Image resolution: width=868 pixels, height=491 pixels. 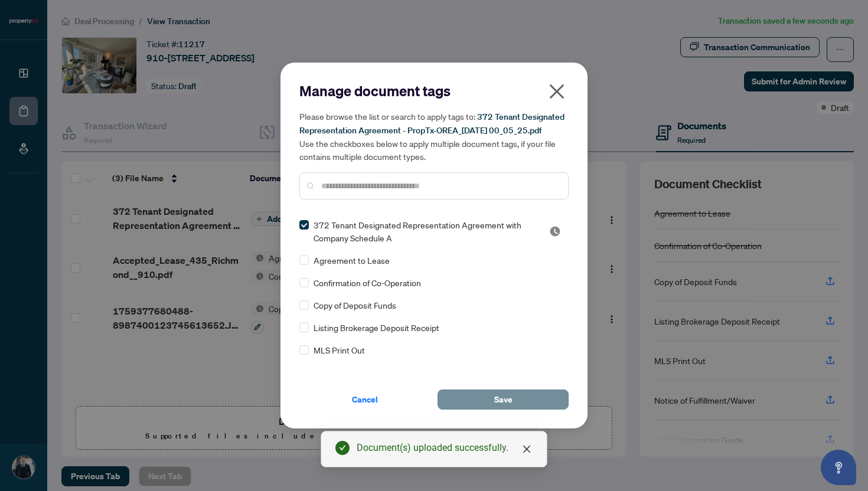 What do you see at coordinates (343, 448) in the screenshot?
I see `span: check-circle` at bounding box center [343, 448].